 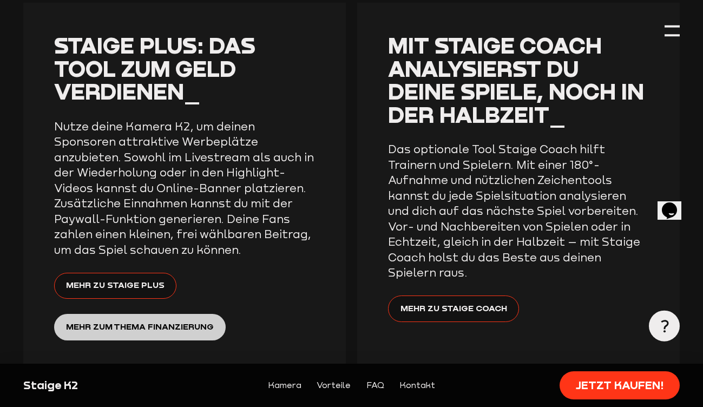 I want to click on a: Mehr zum Thema Finanzierung, so click(x=140, y=327).